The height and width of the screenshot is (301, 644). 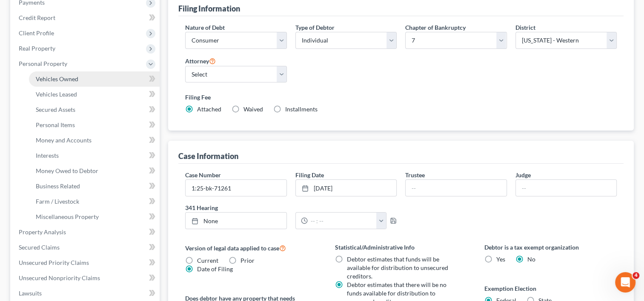 What do you see at coordinates (209, 109) in the screenshot?
I see `span: Attached` at bounding box center [209, 109].